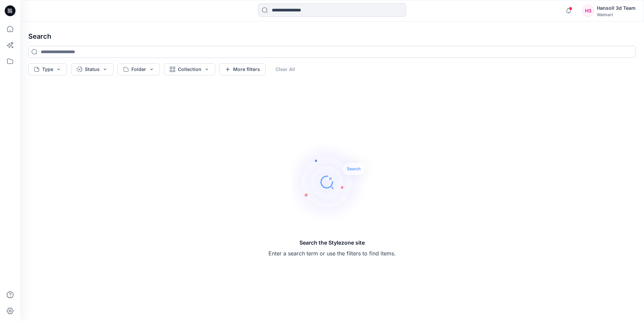 This screenshot has height=321, width=644. What do you see at coordinates (48, 69) in the screenshot?
I see `button: Type` at bounding box center [48, 69].